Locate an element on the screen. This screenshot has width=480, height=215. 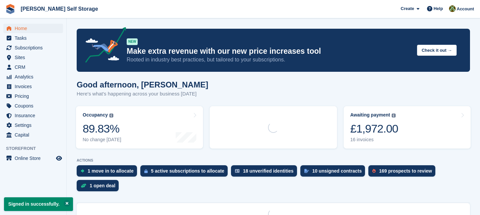
span: Analytics is located at coordinates (35, 77).